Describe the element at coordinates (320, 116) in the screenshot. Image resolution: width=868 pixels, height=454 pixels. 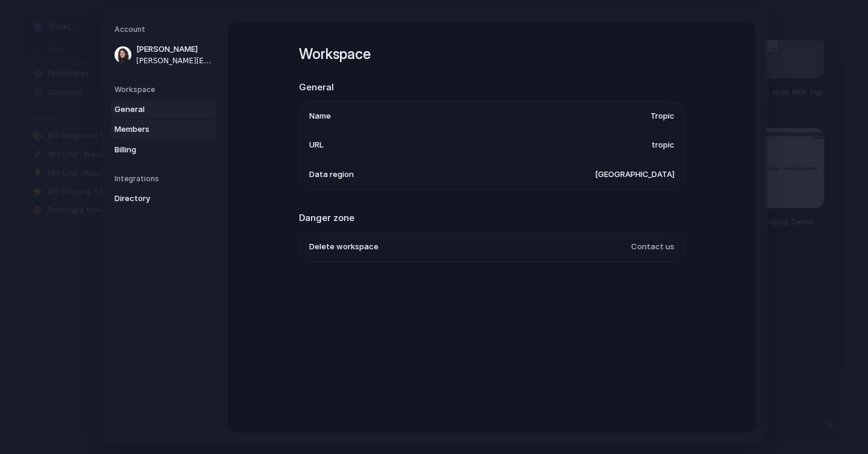
I see `span: Name` at that location.